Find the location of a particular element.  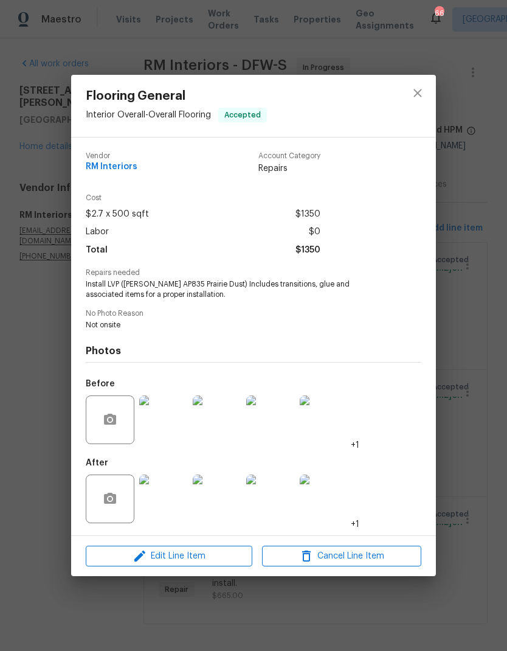

div: 66 is located at coordinates (439, 13).